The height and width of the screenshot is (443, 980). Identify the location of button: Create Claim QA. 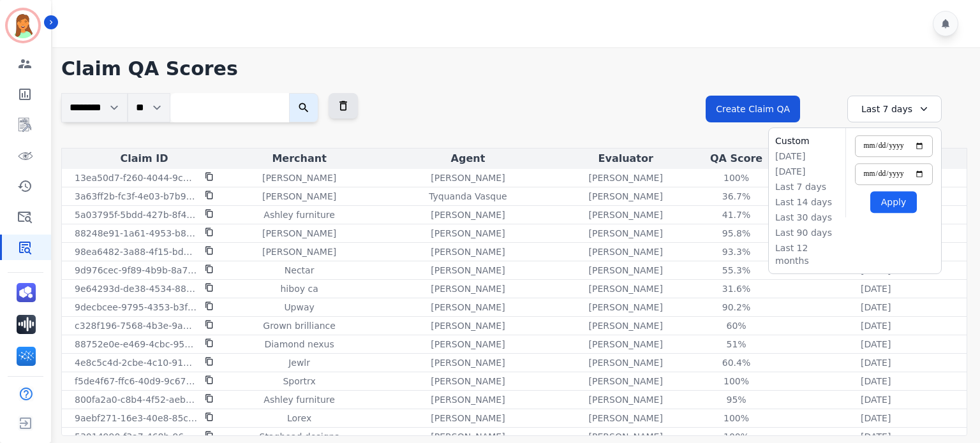
(753, 109).